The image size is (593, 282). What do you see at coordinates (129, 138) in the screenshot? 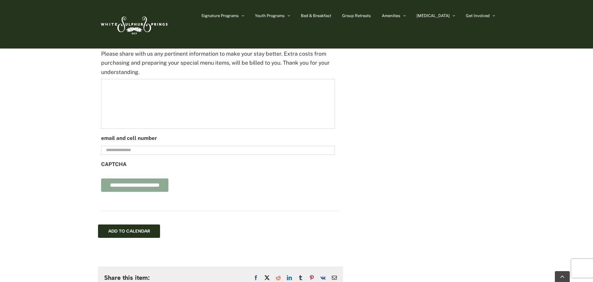
I see `label: email and cell number` at bounding box center [129, 138].